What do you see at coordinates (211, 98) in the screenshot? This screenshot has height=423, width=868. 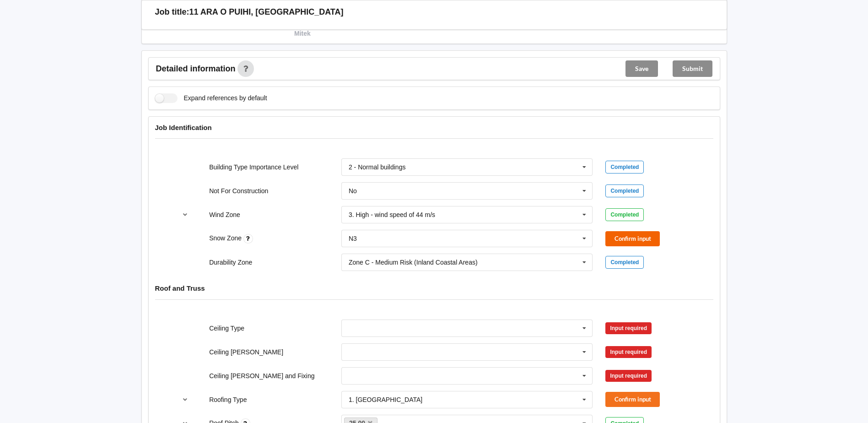 I see `label: Expand references by default` at bounding box center [211, 98].